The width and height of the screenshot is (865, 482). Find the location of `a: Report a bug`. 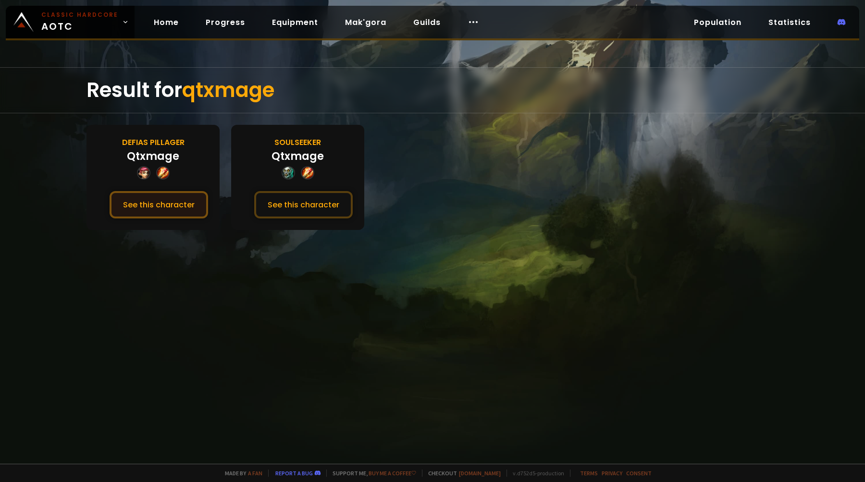

a: Report a bug is located at coordinates (294, 473).